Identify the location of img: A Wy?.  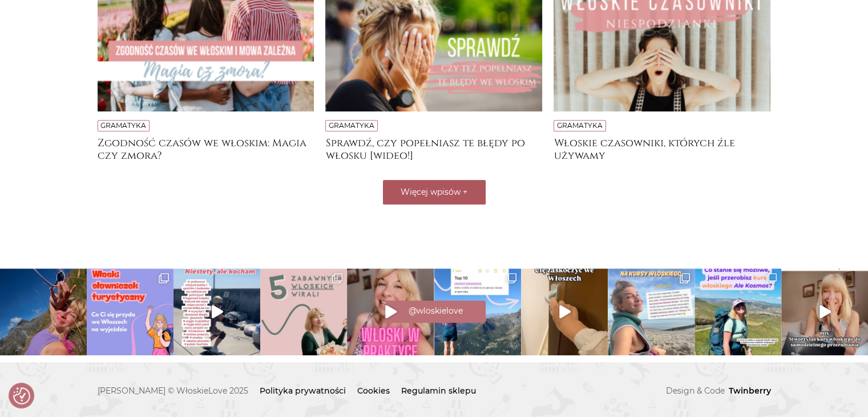
(217, 312).